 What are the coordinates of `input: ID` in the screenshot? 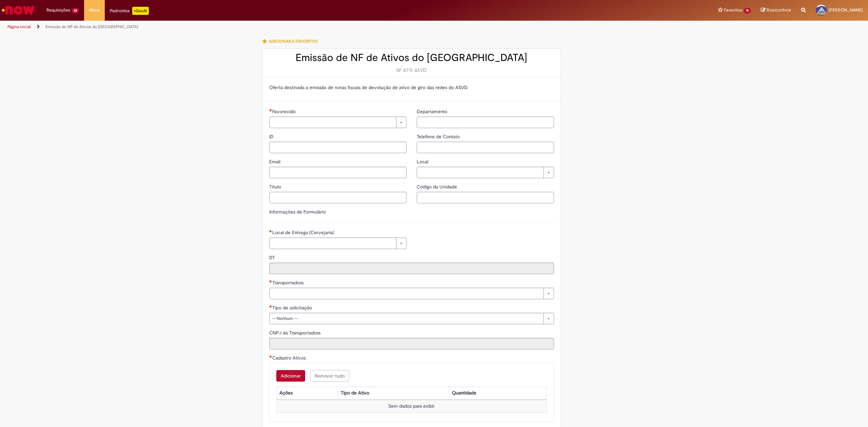 It's located at (337, 147).